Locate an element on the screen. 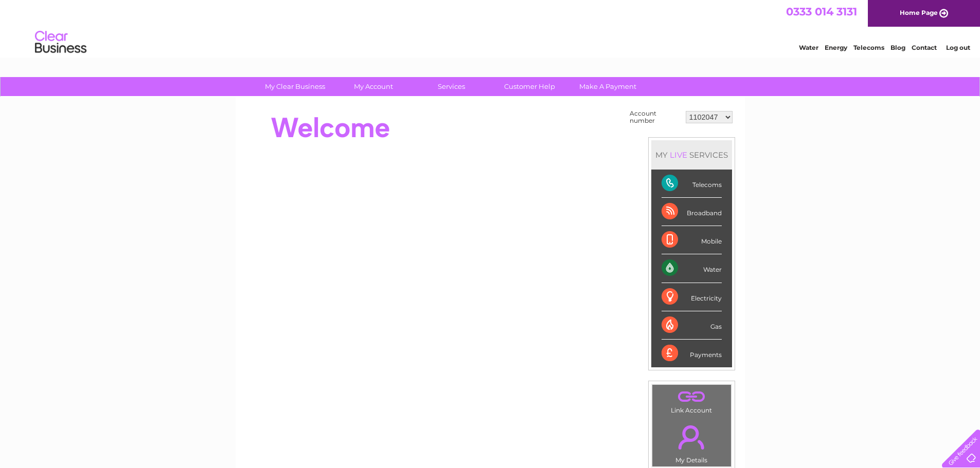 The height and width of the screenshot is (468, 980). a: Make A Payment is located at coordinates (607, 86).